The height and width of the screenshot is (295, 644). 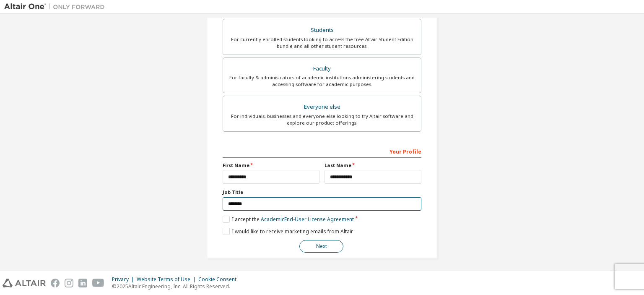 I want to click on div: Everyone else, so click(x=322, y=107).